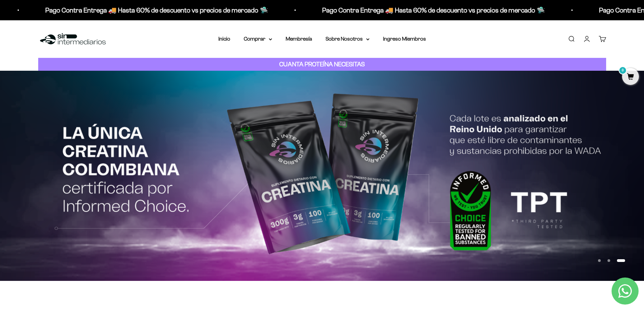 This screenshot has width=644, height=311. Describe the element at coordinates (224, 39) in the screenshot. I see `a: Inicio` at that location.